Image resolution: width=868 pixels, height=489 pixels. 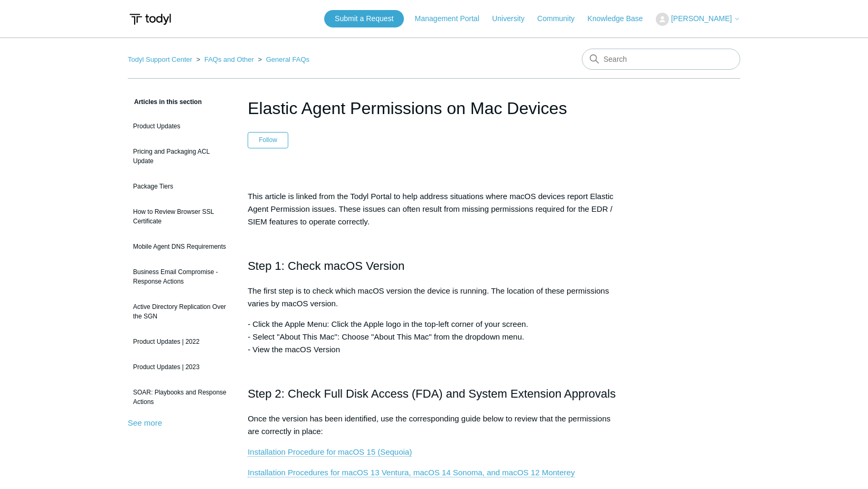 What do you see at coordinates (225, 59) in the screenshot?
I see `li: FAQs and Other` at bounding box center [225, 59].